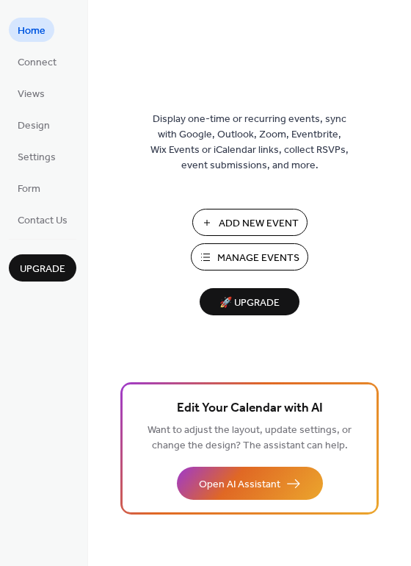 This screenshot has width=411, height=566. Describe the element at coordinates (37, 156) in the screenshot. I see `a: Settings` at that location.